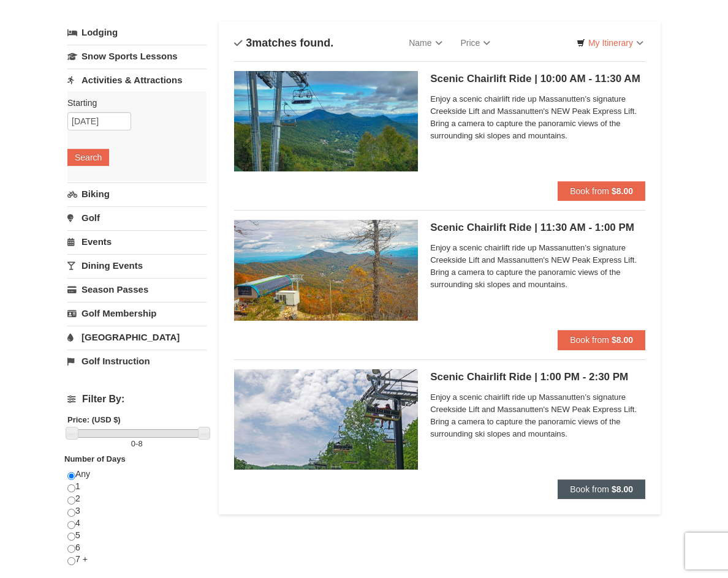 This screenshot has height=578, width=728. Describe the element at coordinates (136, 289) in the screenshot. I see `a: Season Passes` at that location.